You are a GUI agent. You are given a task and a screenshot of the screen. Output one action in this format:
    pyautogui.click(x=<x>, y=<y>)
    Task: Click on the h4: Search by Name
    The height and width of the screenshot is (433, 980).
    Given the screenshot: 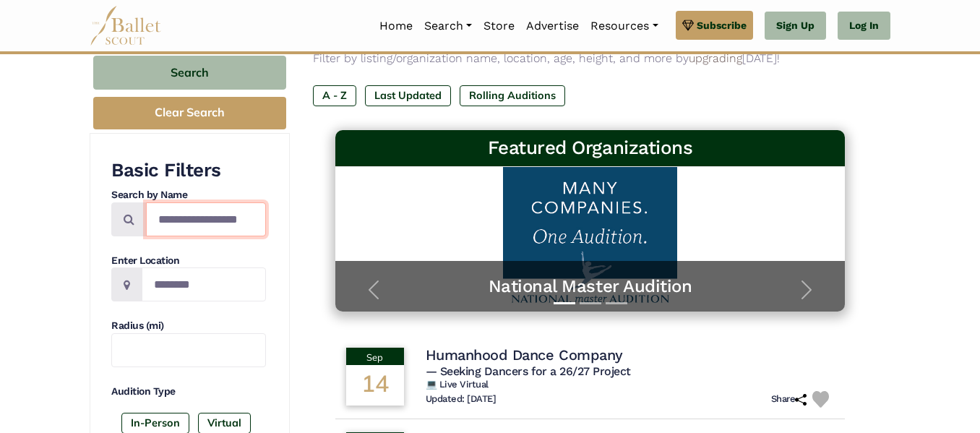 What is the action you would take?
    pyautogui.click(x=189, y=195)
    